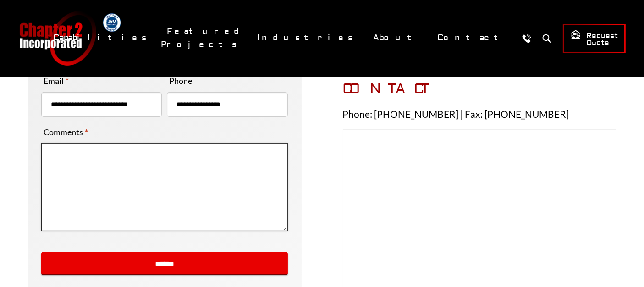  What do you see at coordinates (526, 38) in the screenshot?
I see `a: Call Us` at bounding box center [526, 38].